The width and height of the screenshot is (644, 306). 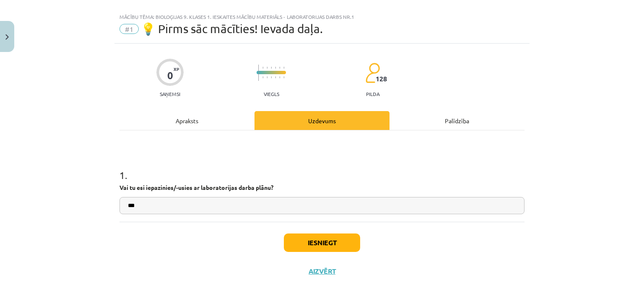 What do you see at coordinates (373, 94) in the screenshot?
I see `p: pilda` at bounding box center [373, 94].